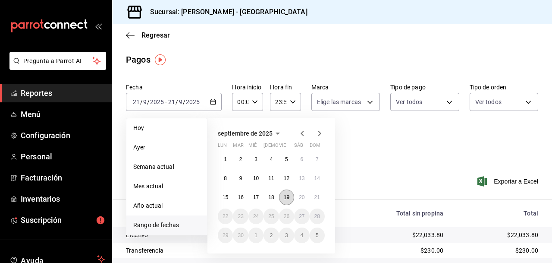  What do you see at coordinates (63, 135) in the screenshot?
I see `span: Configuración` at bounding box center [63, 135].